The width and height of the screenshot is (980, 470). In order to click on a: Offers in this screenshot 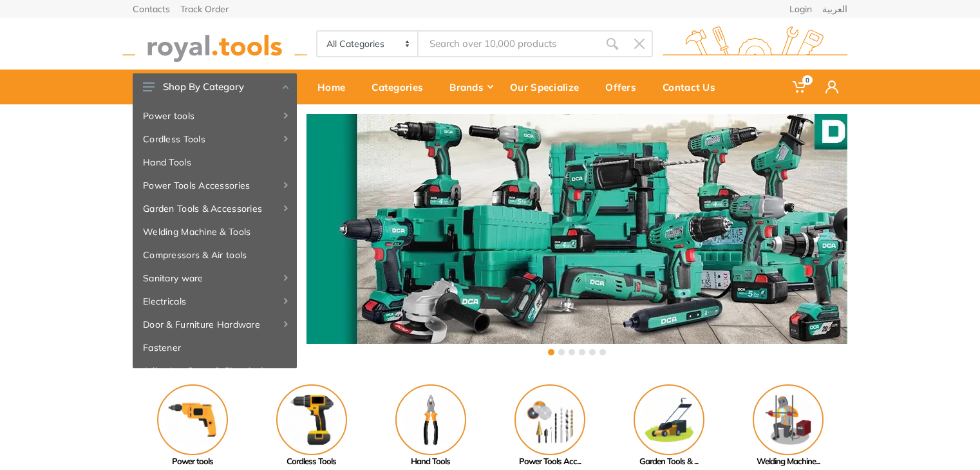, I will do `click(625, 87)`.